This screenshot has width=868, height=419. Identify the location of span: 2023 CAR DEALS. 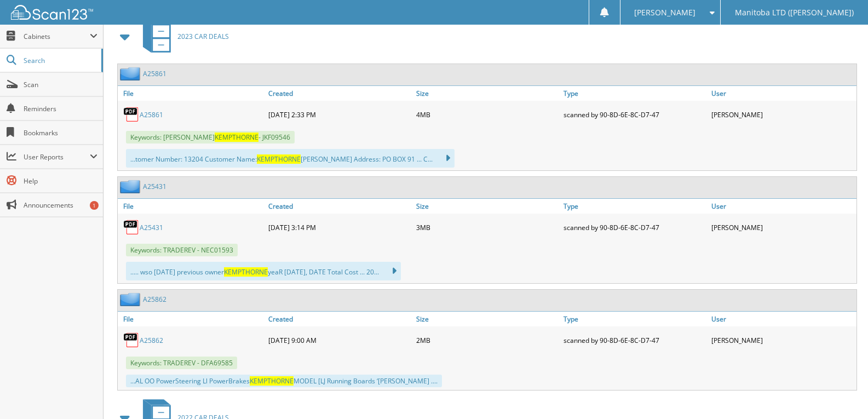
(203, 36).